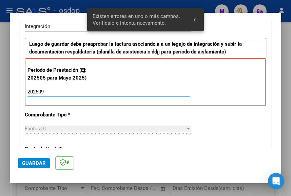  Describe the element at coordinates (139, 20) in the screenshot. I see `span: Existen errores en uno o más campos. Verifícalo e intenta nuevamente.` at that location.